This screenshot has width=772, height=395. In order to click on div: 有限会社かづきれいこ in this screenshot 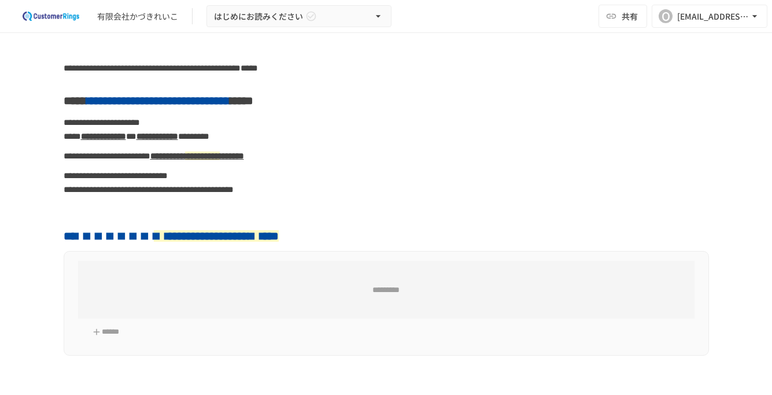, I will do `click(138, 16)`.